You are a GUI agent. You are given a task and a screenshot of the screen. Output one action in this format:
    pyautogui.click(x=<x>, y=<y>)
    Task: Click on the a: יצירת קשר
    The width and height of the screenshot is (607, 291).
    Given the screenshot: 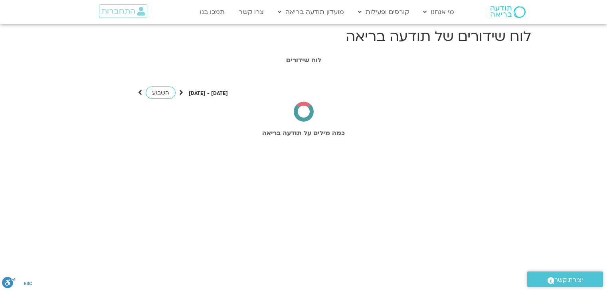 What is the action you would take?
    pyautogui.click(x=565, y=279)
    